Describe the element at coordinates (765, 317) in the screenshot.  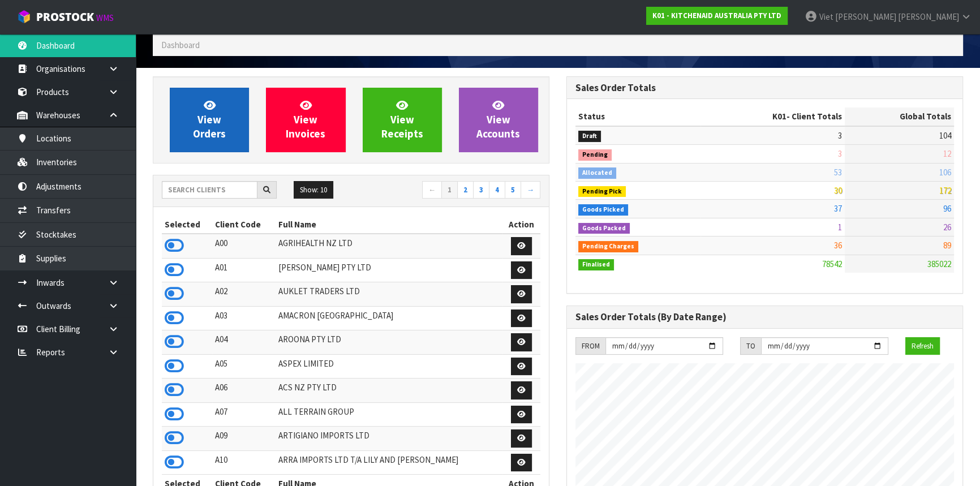
I see `h3: Sales Order Totals (By Date Range)` at that location.